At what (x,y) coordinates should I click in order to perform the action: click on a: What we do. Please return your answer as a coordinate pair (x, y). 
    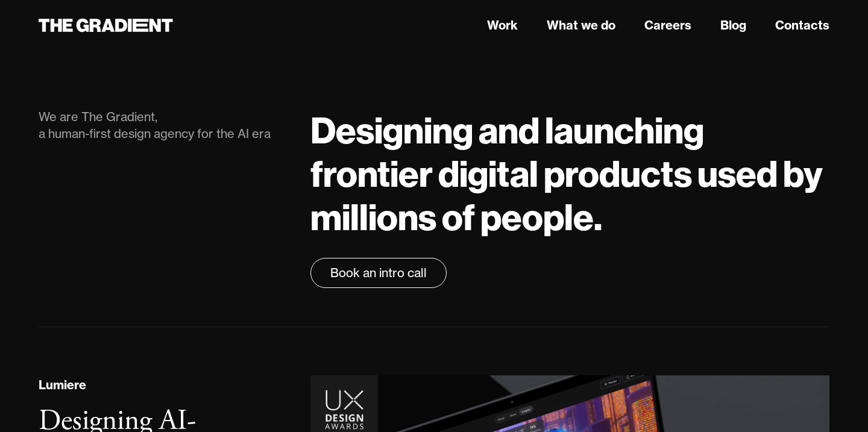
    Looking at the image, I should click on (581, 25).